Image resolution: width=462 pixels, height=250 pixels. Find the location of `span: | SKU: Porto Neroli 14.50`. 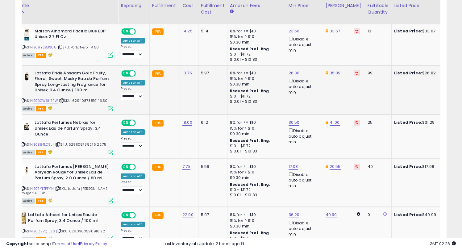

span: | SKU: Porto Neroli 14.50 is located at coordinates (78, 47).